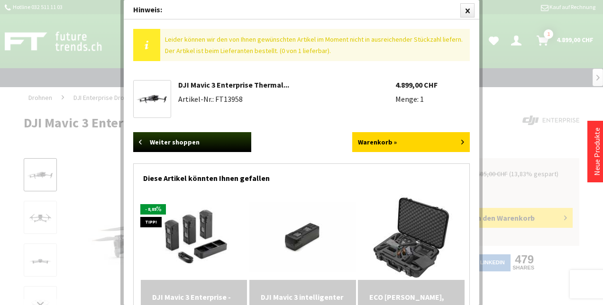  Describe the element at coordinates (287, 99) in the screenshot. I see `li: Artikel-Nr.: FT13958` at that location.